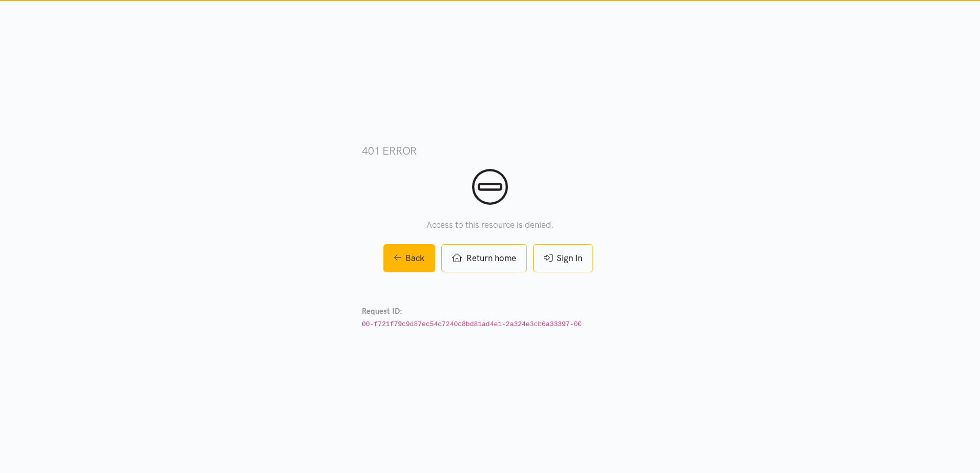  I want to click on a: Back, so click(409, 258).